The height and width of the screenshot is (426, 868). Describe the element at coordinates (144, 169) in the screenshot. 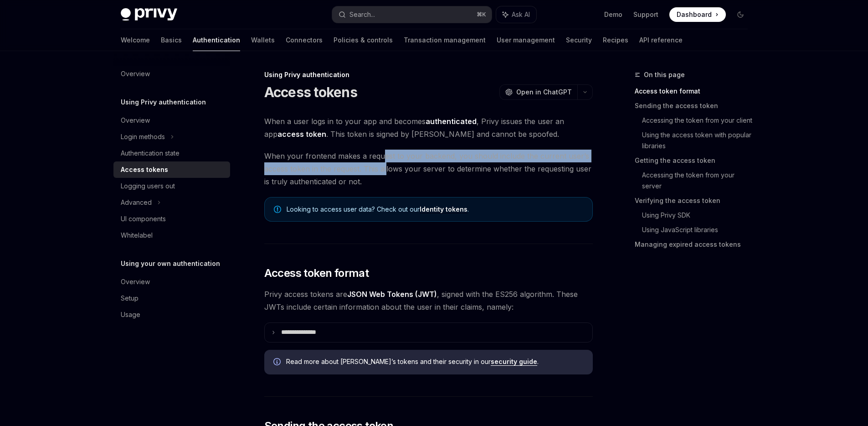

I see `div: Access tokens` at that location.